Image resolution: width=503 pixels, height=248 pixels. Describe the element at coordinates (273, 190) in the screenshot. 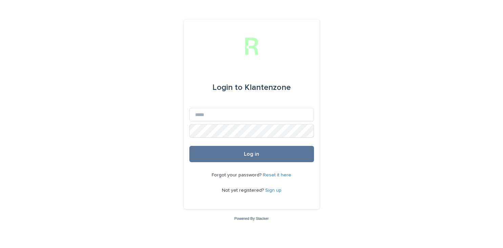

I see `a: Sign up` at that location.